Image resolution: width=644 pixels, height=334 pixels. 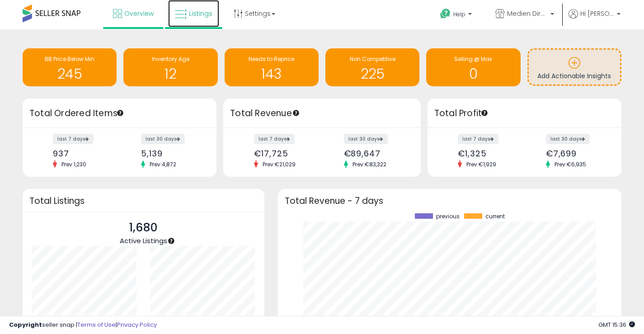 What do you see at coordinates (616, 325) in the screenshot?
I see `span: 2025-08-11 15:36 GMT` at bounding box center [616, 325].